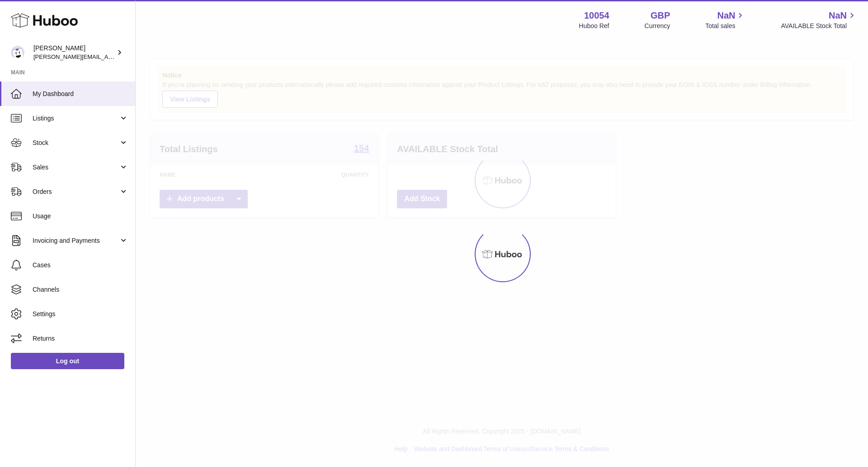 The width and height of the screenshot is (868, 467). Describe the element at coordinates (725, 26) in the screenshot. I see `span: Total sales` at that location.